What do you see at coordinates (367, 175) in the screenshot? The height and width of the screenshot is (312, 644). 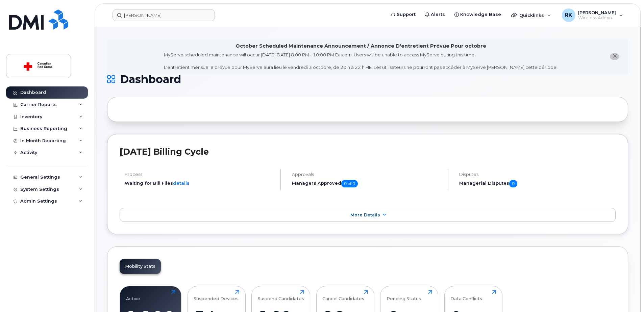 I see `h4: Approvals` at bounding box center [367, 175].